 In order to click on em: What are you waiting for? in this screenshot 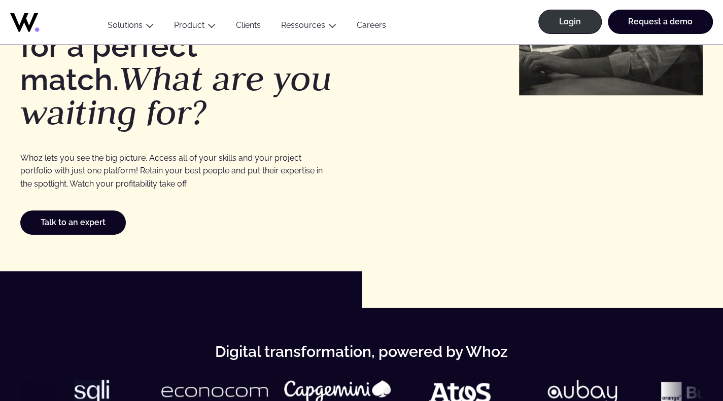, I will do `click(176, 95)`.